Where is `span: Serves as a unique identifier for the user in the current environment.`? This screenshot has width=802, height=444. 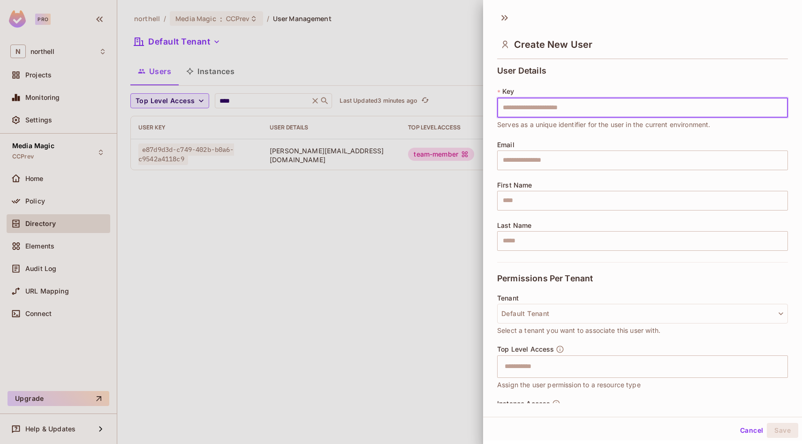
span: Serves as a unique identifier for the user in the current environment. is located at coordinates (604, 125).